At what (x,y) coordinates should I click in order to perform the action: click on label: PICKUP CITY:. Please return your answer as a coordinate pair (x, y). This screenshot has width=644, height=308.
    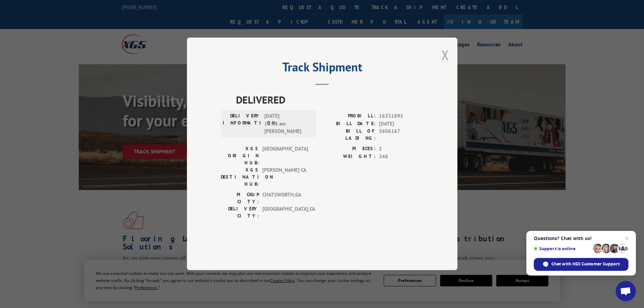
    Looking at the image, I should click on (239, 198).